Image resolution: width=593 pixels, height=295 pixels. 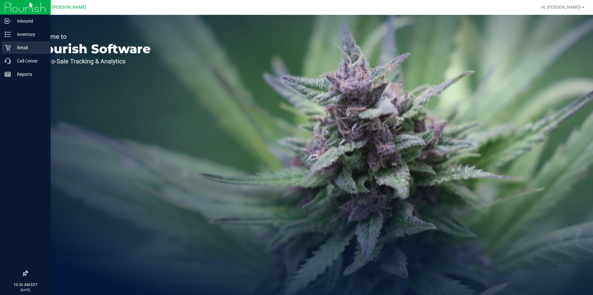 I want to click on p: Call Center, so click(x=29, y=61).